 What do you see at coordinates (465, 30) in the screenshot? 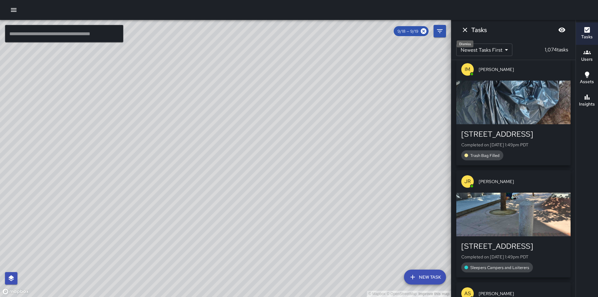
I see `button: Dismiss` at bounding box center [465, 30].